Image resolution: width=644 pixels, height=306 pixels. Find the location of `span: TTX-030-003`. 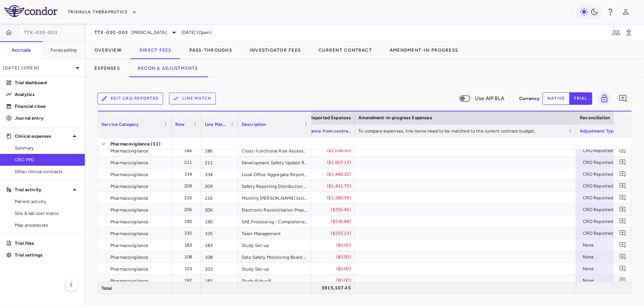

span: TTX-030-003 is located at coordinates (41, 32).